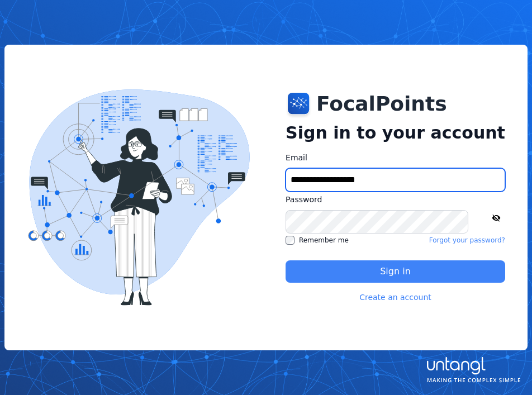 The width and height of the screenshot is (532, 395). What do you see at coordinates (290, 240) in the screenshot?
I see `input: Remember me` at bounding box center [290, 240].